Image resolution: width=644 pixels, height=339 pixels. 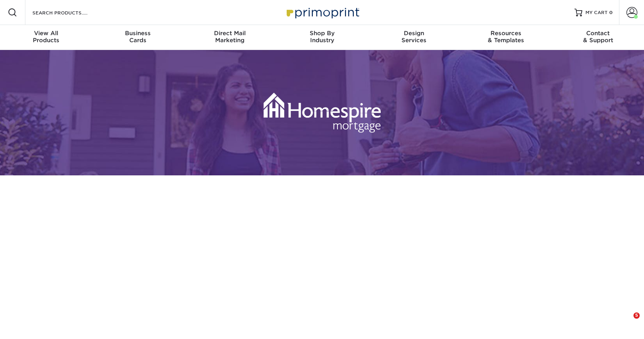 I want to click on span: Design, so click(x=413, y=33).